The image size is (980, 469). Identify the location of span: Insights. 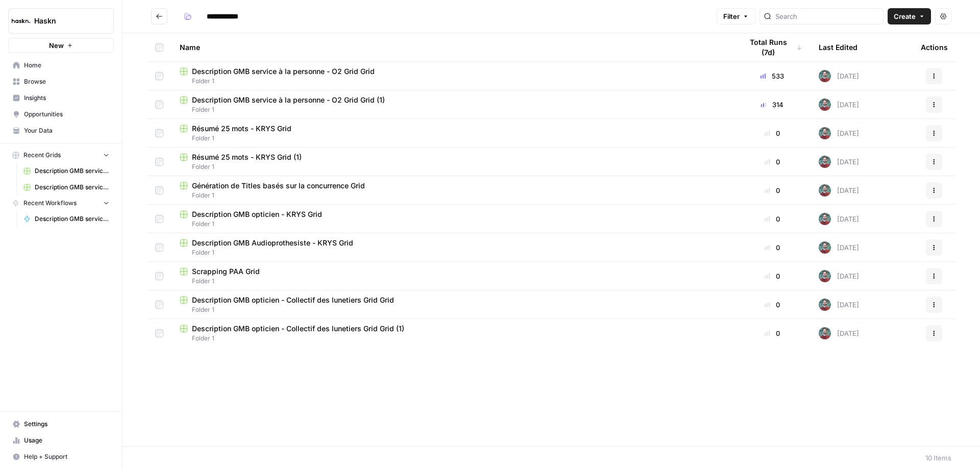
(67, 98).